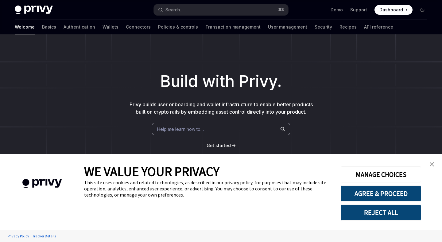  I want to click on span: ⌘ K, so click(281, 10).